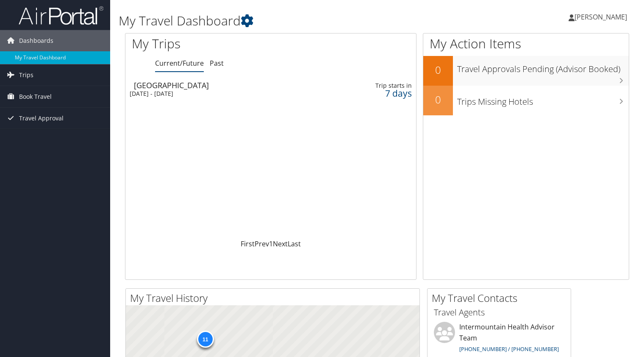 This screenshot has height=357, width=644. Describe the element at coordinates (382, 93) in the screenshot. I see `div: 7 days` at that location.